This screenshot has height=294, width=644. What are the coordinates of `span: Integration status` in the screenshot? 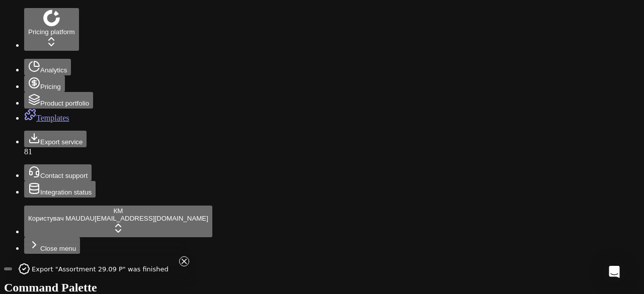 It's located at (66, 192).